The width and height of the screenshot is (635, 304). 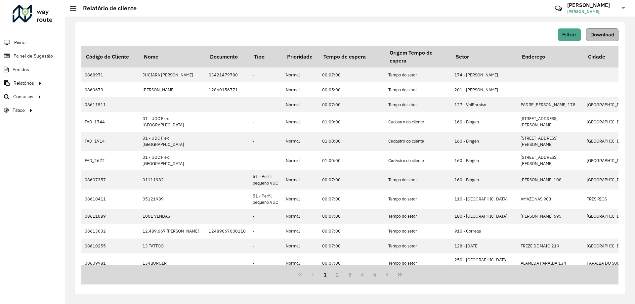 I want to click on button: Filtrar, so click(x=569, y=35).